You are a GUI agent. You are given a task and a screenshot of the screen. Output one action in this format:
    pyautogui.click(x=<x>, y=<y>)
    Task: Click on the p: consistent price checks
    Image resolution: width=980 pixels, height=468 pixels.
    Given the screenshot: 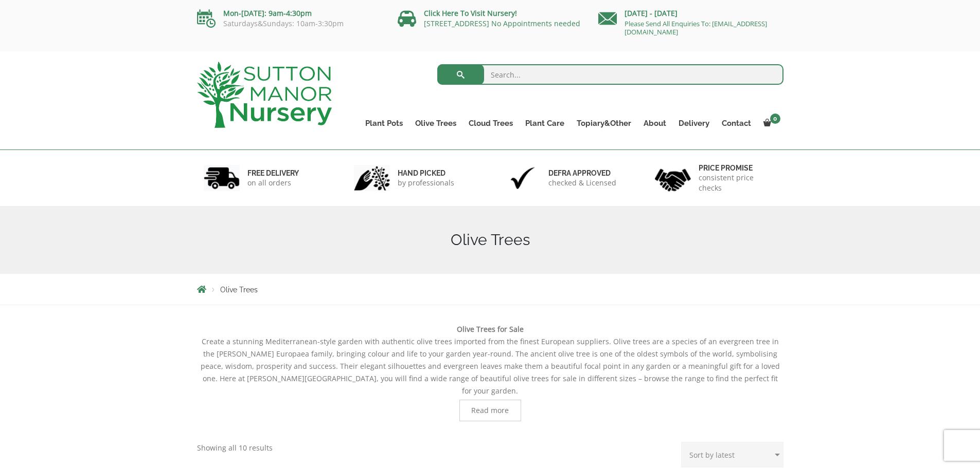 What is the action you would take?
    pyautogui.click(x=737, y=183)
    